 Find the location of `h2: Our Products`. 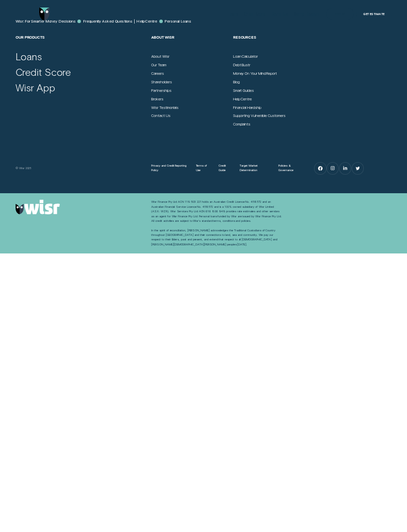

h2: Our Products is located at coordinates (81, 45).